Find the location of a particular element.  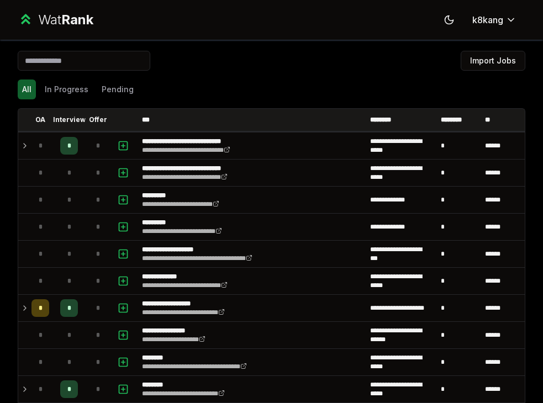

button: Pending is located at coordinates (118, 89).